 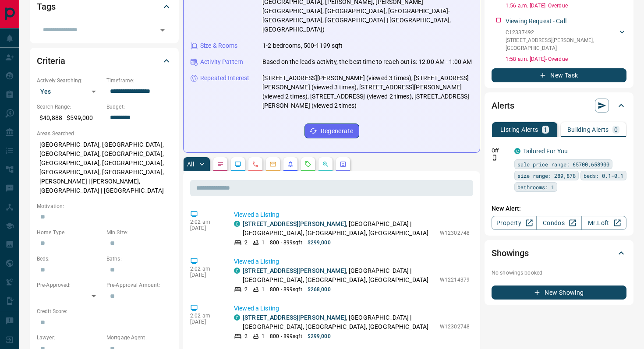 I want to click on svg: Calls, so click(x=255, y=164).